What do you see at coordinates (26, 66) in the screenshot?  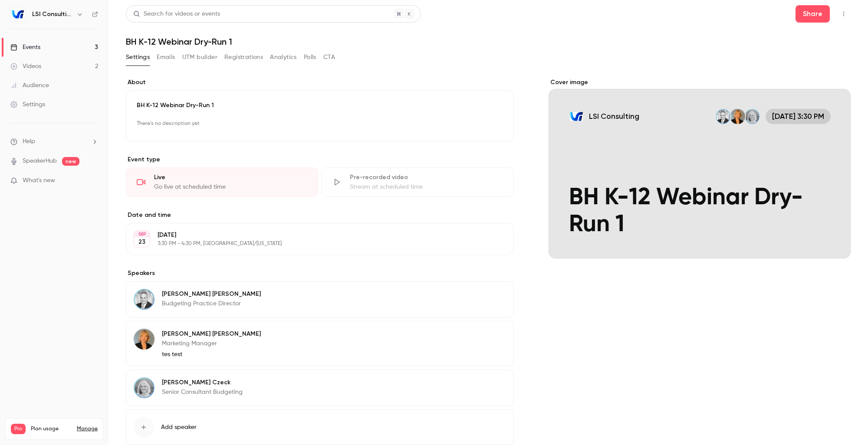 I see `div: Videos` at bounding box center [26, 66].